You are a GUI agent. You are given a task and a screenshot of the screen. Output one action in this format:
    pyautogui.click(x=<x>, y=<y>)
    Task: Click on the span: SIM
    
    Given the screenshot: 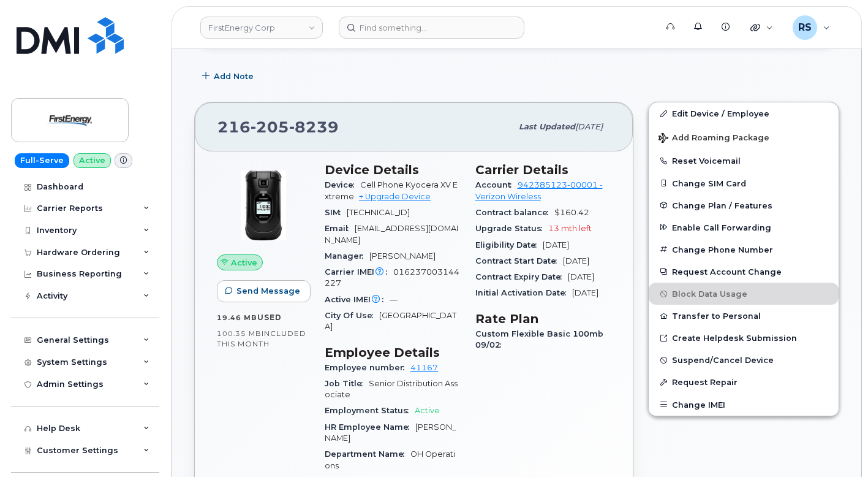 What is the action you would take?
    pyautogui.click(x=336, y=212)
    